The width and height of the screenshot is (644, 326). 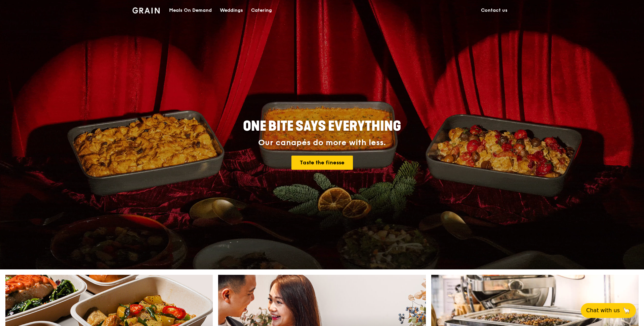 I want to click on span: Chat with us, so click(x=603, y=310).